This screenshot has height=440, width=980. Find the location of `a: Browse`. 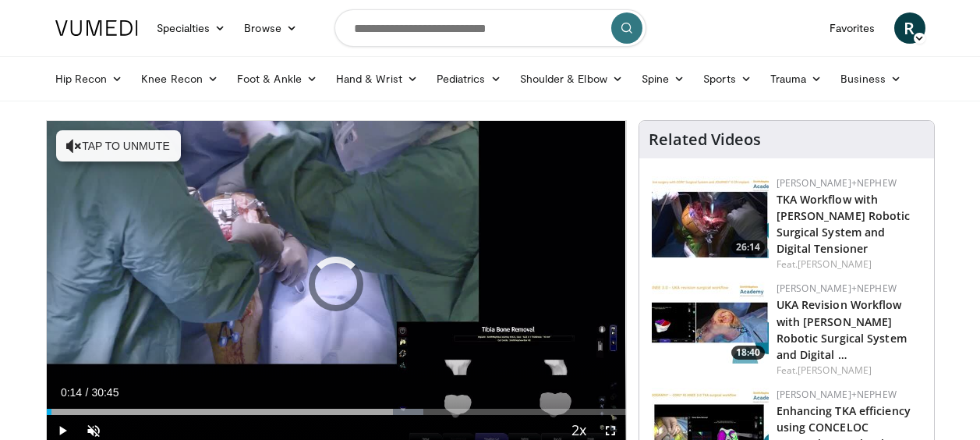

a: Browse is located at coordinates (270, 28).